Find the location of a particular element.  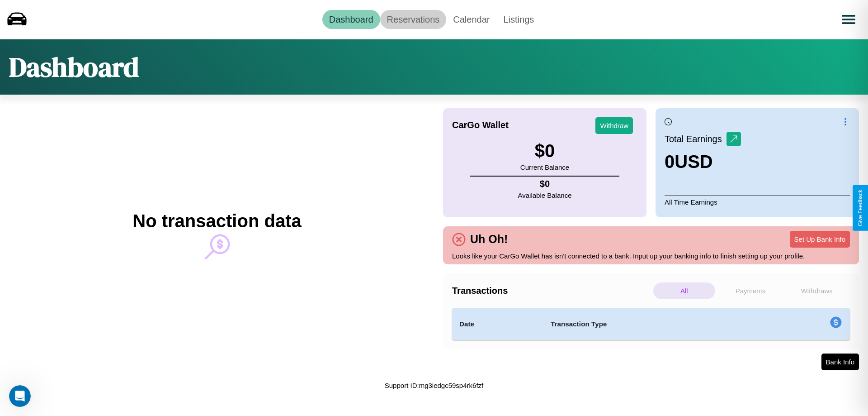

a: Listings is located at coordinates (518, 19).